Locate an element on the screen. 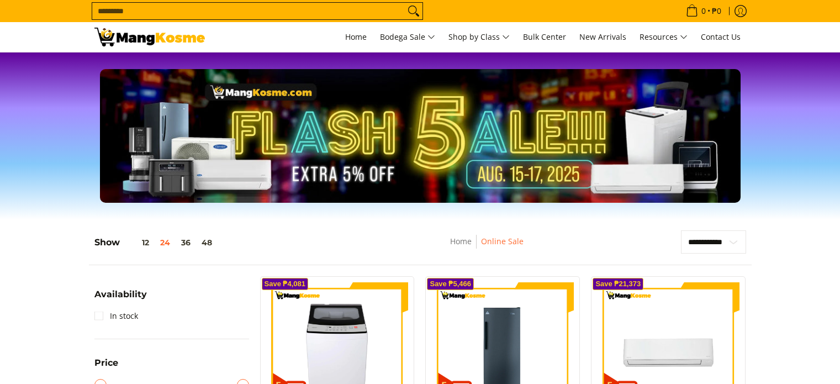  span: Contact Us is located at coordinates (720, 36).